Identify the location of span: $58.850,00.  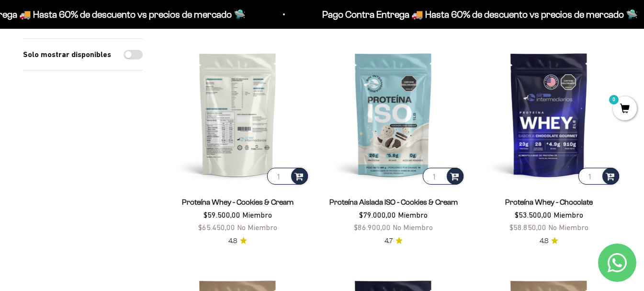
(528, 227).